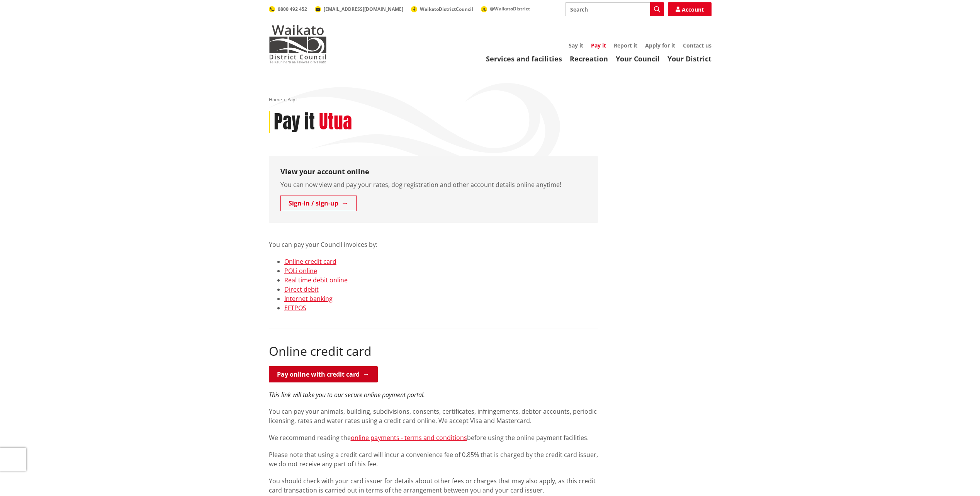  I want to click on p: We recommend reading the before using the online payment facilities., so click(434, 438).